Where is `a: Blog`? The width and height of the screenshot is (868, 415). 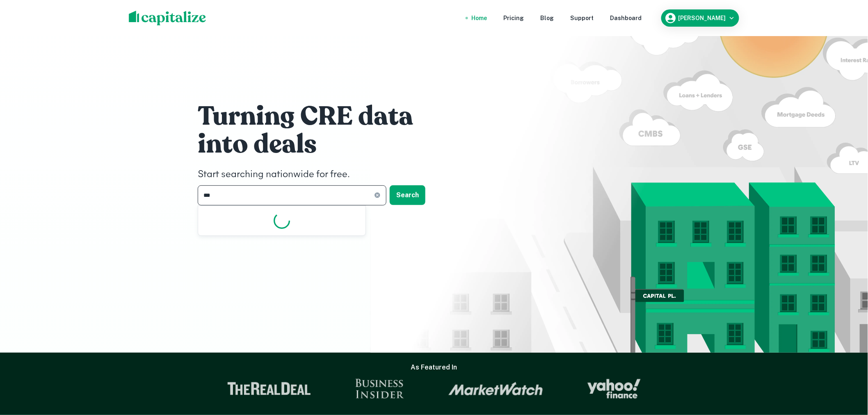 a: Blog is located at coordinates (547, 18).